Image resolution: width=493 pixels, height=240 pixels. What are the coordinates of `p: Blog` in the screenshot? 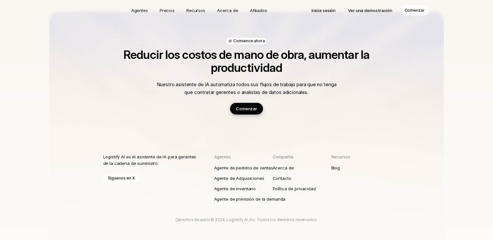 It's located at (335, 168).